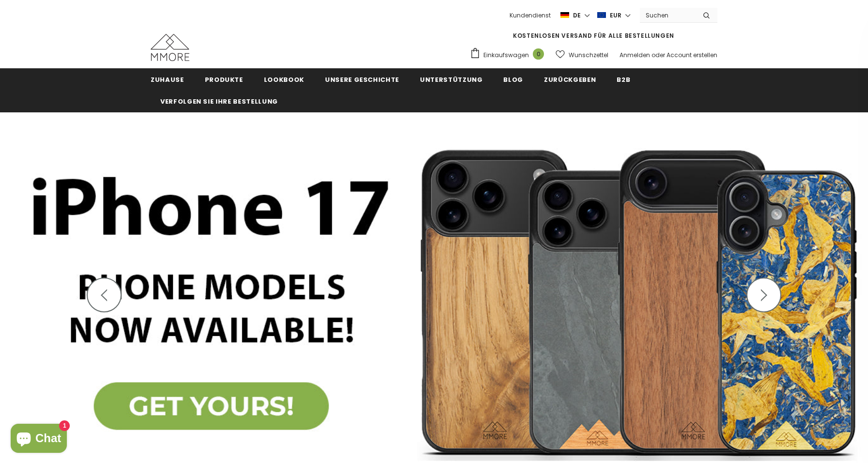 The height and width of the screenshot is (463, 868). Describe the element at coordinates (564, 15) in the screenshot. I see `img: i-lang-2.png` at that location.